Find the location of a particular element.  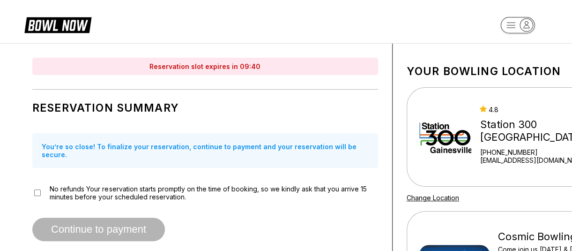

img: Station 300 Gainesville is located at coordinates (446, 137).